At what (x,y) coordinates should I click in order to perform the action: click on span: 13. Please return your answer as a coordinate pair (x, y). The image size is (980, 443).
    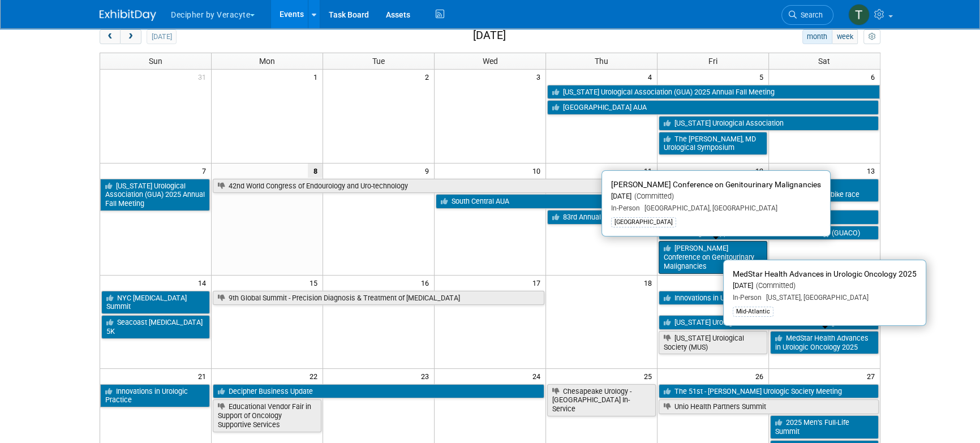
    Looking at the image, I should click on (873, 170).